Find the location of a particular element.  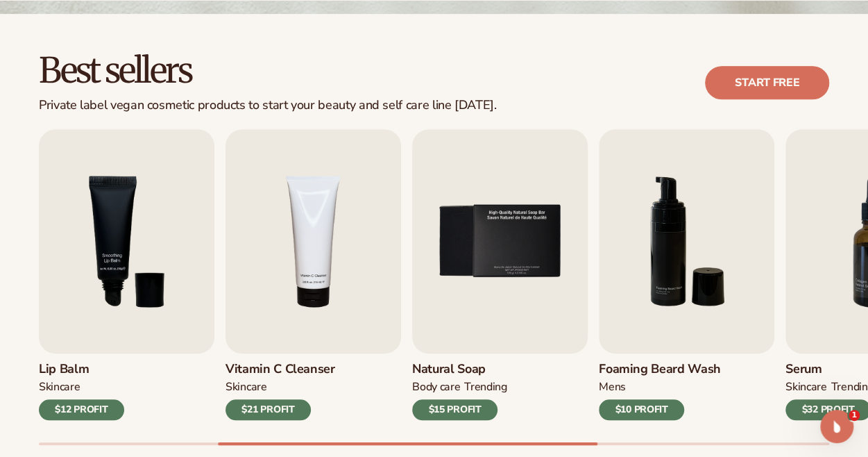

span: 1 is located at coordinates (855, 415).